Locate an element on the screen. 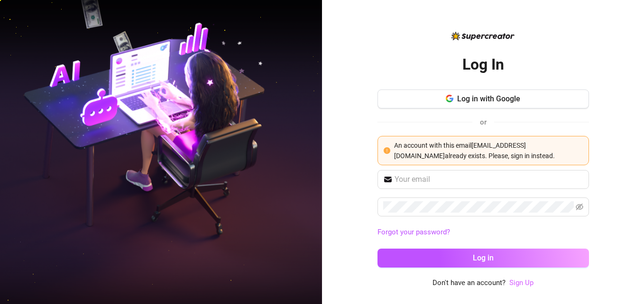  span: eye-invisible is located at coordinates (580, 207).